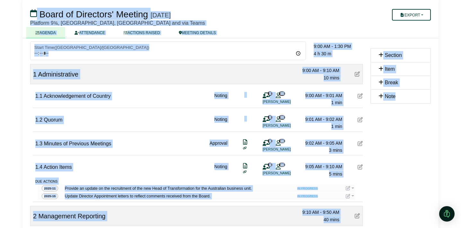 This screenshot has height=228, width=461. I want to click on span: Update Director Appointment letters to reflect comments received from the Board., so click(174, 196).